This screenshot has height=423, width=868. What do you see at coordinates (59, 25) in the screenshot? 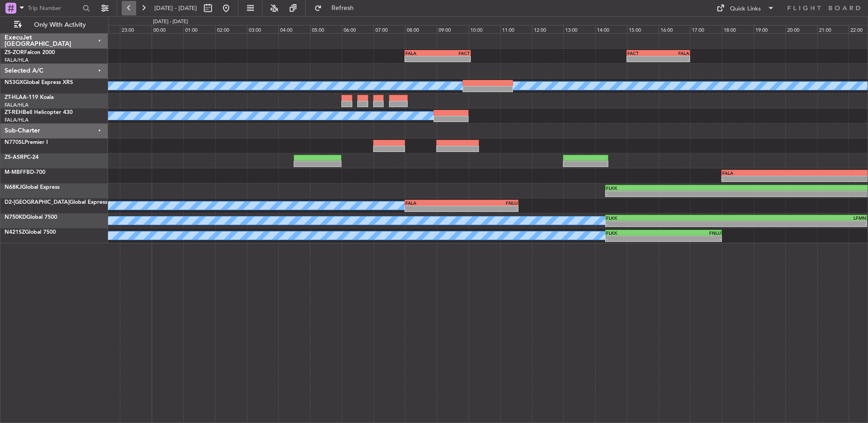
I see `span: Only With Activity` at bounding box center [59, 25].